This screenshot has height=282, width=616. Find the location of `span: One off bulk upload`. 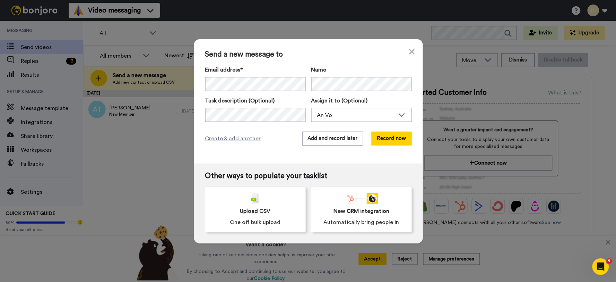

span: One off bulk upload is located at coordinates (256, 222).